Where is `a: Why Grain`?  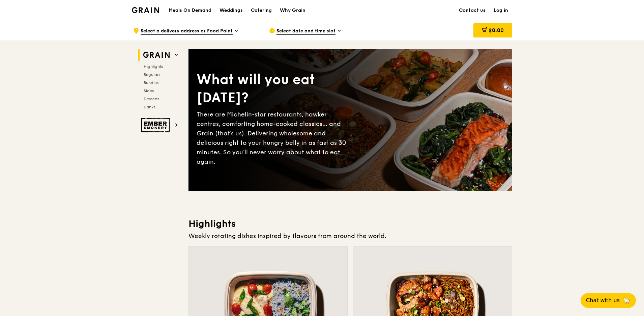 a: Why Grain is located at coordinates (293, 10).